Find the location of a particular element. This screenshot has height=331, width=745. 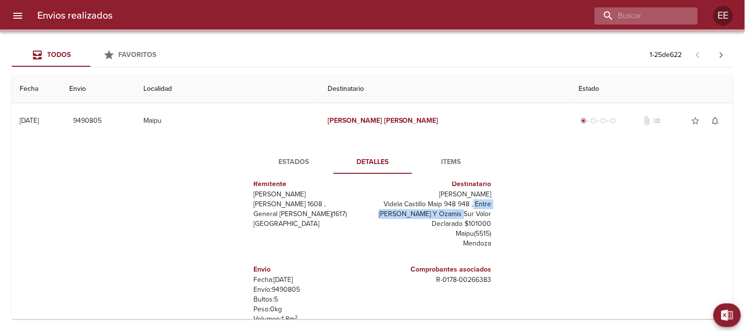

div: Tabs detalle de guia is located at coordinates (373, 162).